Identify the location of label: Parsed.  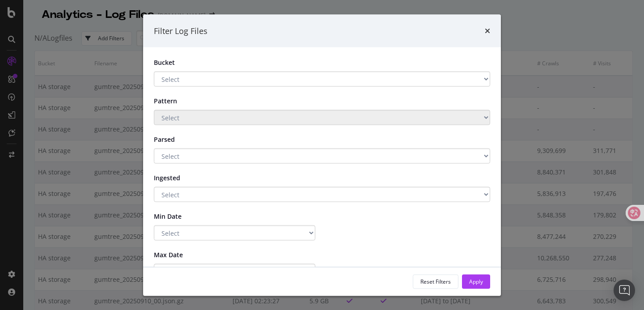
(176, 138).